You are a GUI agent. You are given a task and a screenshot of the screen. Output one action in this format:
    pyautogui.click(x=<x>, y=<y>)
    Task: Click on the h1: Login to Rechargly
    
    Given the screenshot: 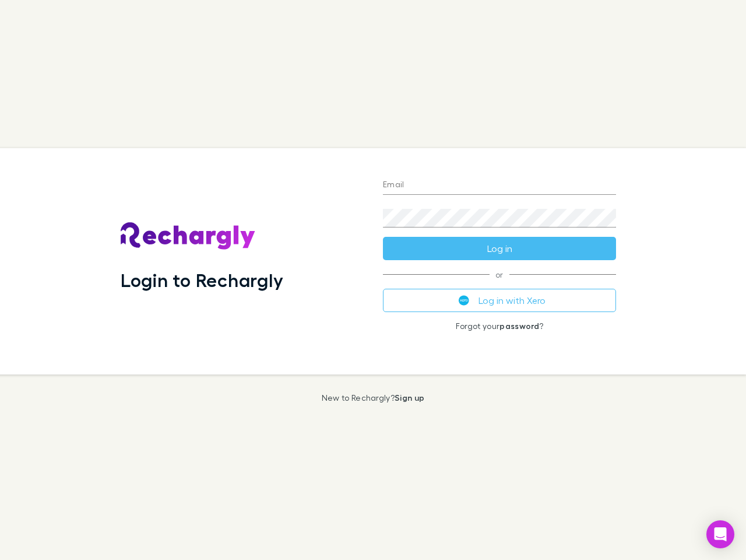 What is the action you would take?
    pyautogui.click(x=202, y=280)
    